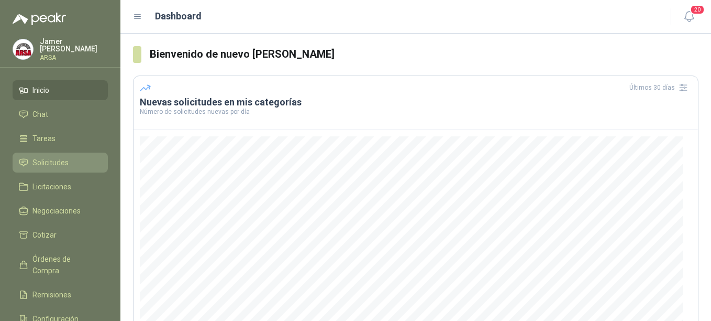 The image size is (711, 321). I want to click on img: Company Logo, so click(23, 49).